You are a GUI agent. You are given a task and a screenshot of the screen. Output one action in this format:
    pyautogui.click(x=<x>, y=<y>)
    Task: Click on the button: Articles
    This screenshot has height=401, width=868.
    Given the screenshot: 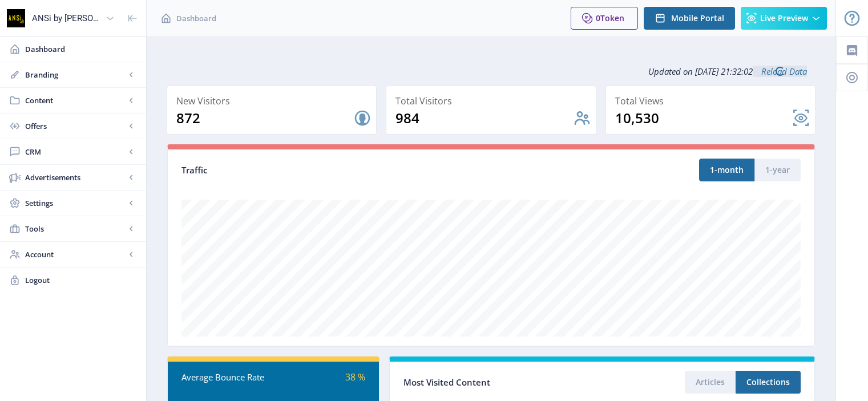 What is the action you would take?
    pyautogui.click(x=710, y=382)
    